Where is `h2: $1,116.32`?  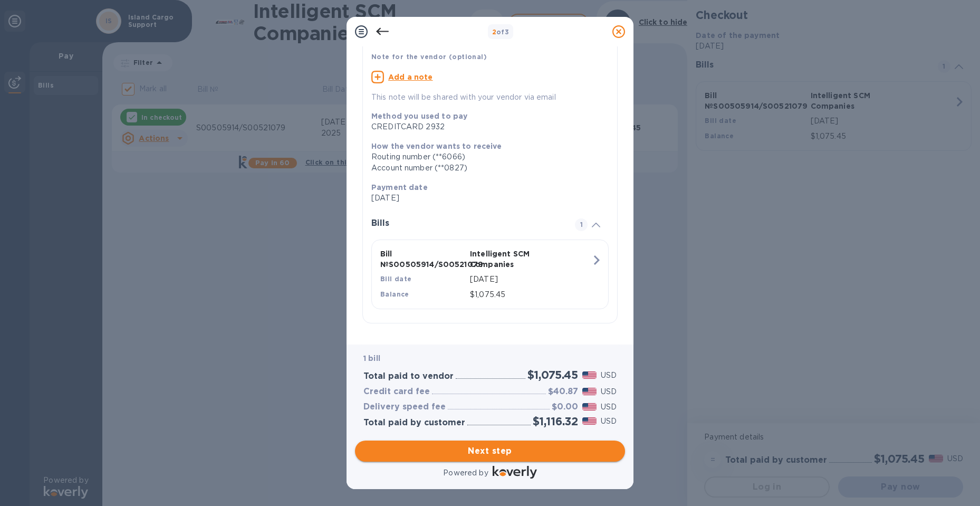
h2: $1,116.32 is located at coordinates (555, 421).